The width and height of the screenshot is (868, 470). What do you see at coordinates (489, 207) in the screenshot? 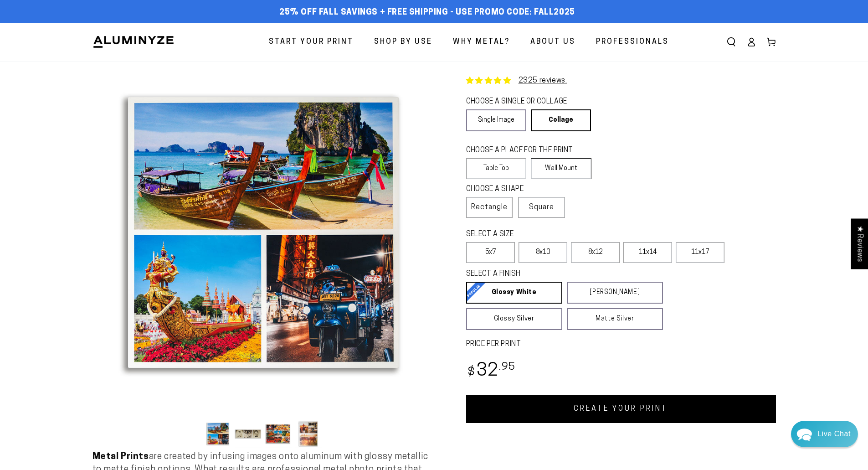
I see `span: Rectangle` at bounding box center [489, 207].